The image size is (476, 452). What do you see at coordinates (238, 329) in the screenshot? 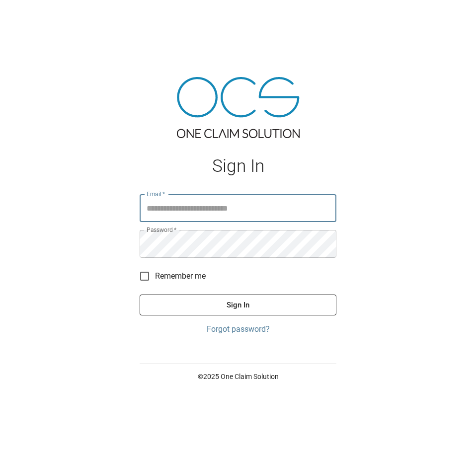
I see `a: Forgot password?` at bounding box center [238, 329].